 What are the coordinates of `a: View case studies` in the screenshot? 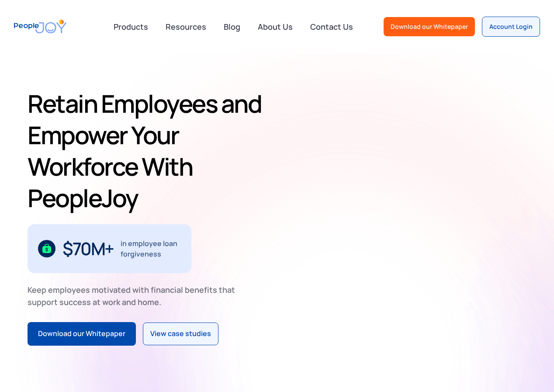 It's located at (180, 334).